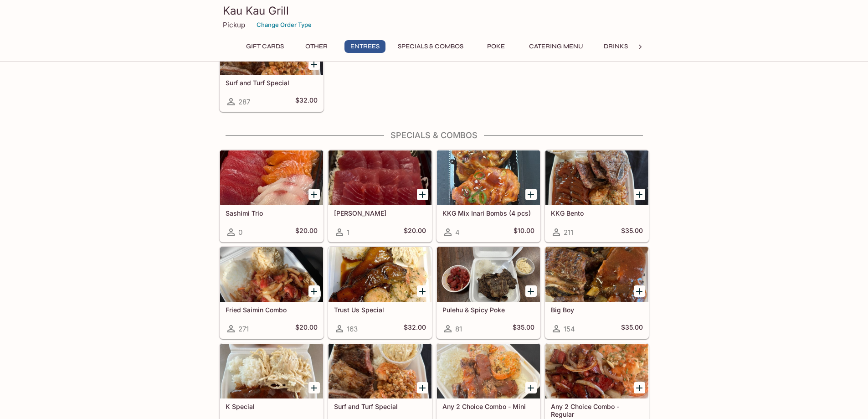 This screenshot has height=419, width=868. What do you see at coordinates (272, 293) in the screenshot?
I see `a: Fried Saimin Combo271$20.00` at bounding box center [272, 293].